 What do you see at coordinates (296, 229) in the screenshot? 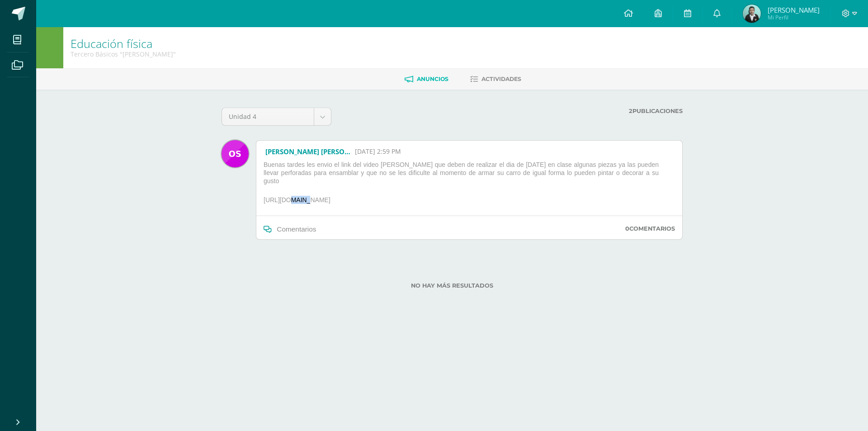
I see `span: Comentarios` at bounding box center [296, 229].